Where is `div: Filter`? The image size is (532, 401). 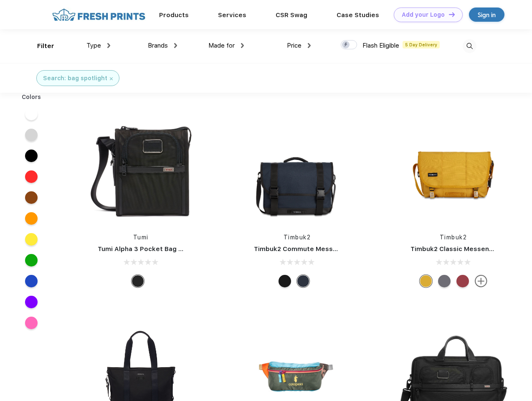 div: Filter is located at coordinates (46, 46).